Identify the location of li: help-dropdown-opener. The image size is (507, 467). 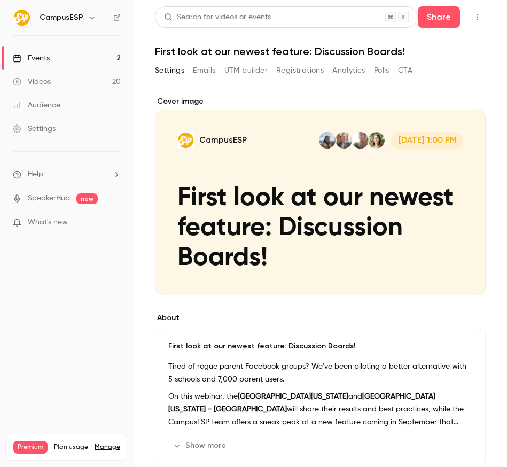
(67, 174).